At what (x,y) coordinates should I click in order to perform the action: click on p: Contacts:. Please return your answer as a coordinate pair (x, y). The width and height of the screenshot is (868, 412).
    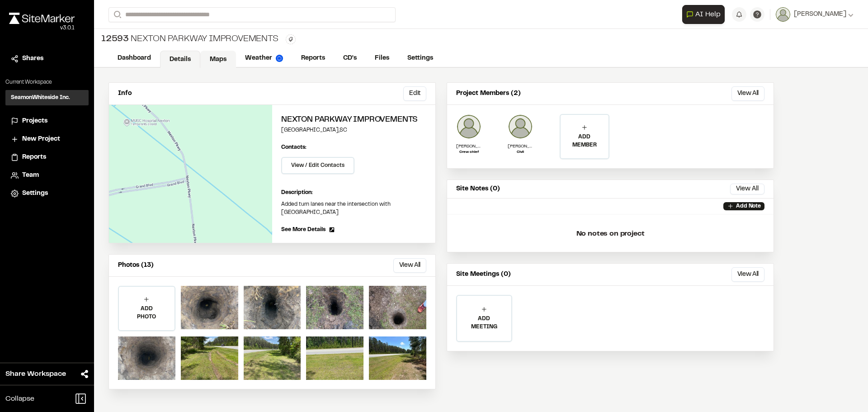
    Looking at the image, I should click on (294, 147).